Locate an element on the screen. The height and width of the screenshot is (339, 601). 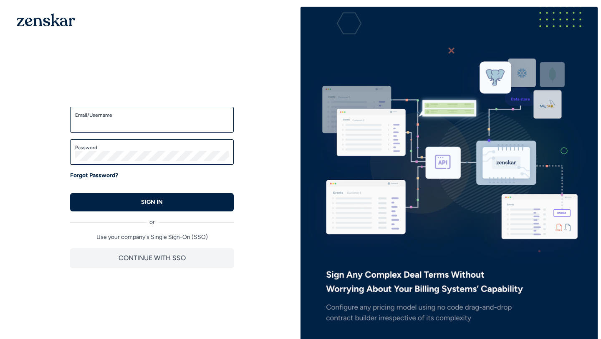
div: or is located at coordinates (152, 219).